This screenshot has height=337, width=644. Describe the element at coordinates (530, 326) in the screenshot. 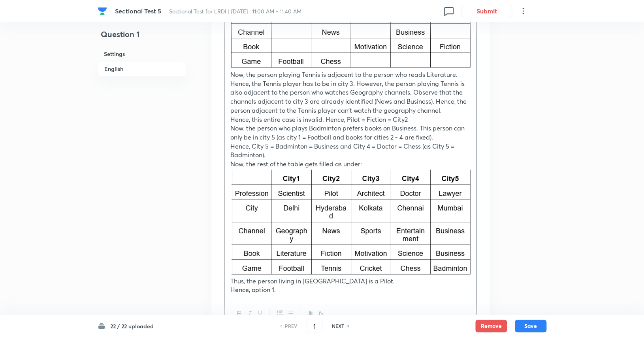

I see `button: Save` at that location.